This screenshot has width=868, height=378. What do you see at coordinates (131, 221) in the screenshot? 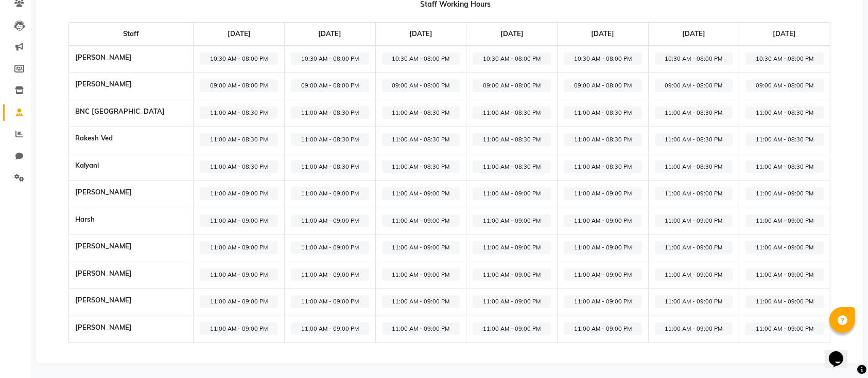
I see `th: Harsh` at bounding box center [131, 221].